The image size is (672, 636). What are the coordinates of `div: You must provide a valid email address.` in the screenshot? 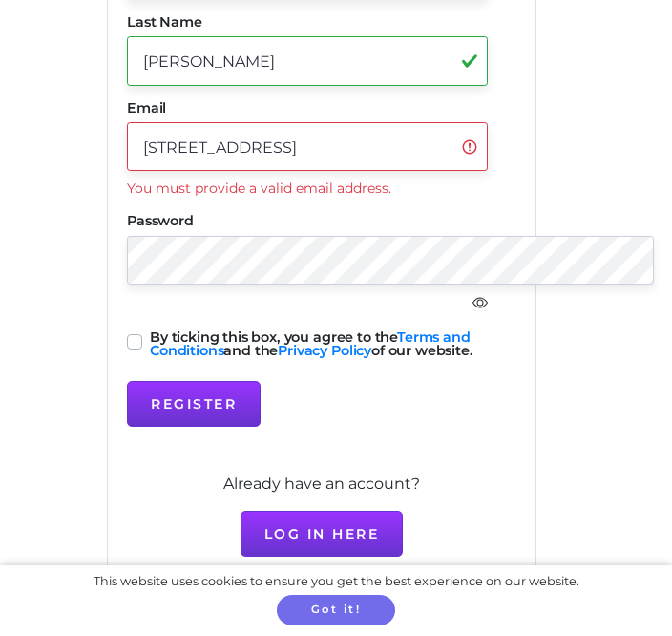 It's located at (308, 188).